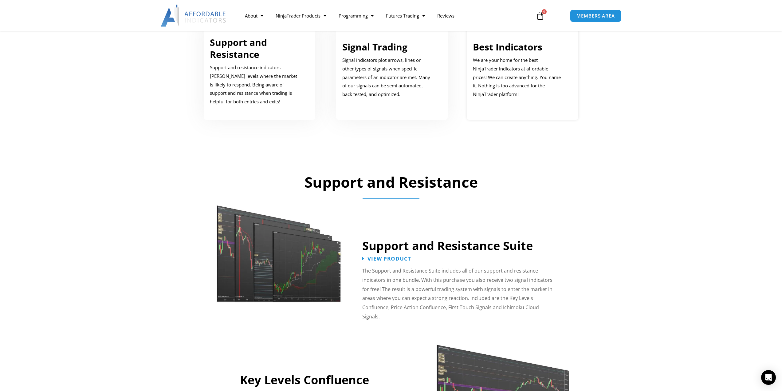  I want to click on div: Open Intercom Messenger, so click(768, 377).